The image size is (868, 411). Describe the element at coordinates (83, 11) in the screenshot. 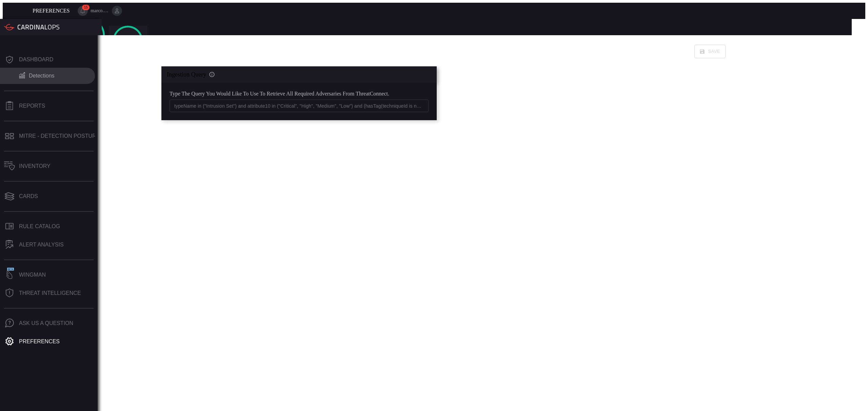

I see `button: 15` at that location.